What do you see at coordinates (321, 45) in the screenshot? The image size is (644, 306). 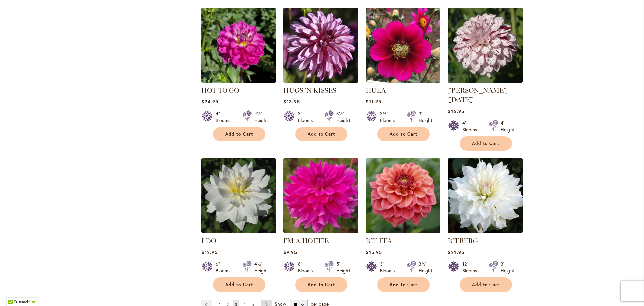 I see `img: HUGS 'N KISSES` at bounding box center [321, 45].